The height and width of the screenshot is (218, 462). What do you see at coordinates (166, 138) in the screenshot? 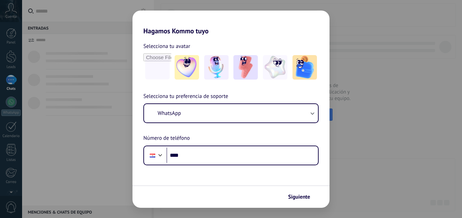
I see `span: Número de teléfono` at bounding box center [166, 138].